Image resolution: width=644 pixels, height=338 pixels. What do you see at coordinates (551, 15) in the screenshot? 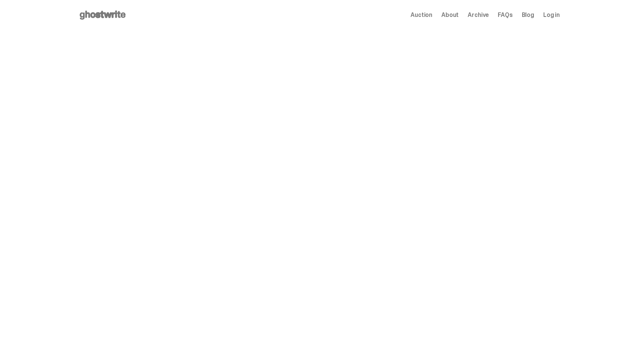
I see `span: Log in` at bounding box center [551, 15].